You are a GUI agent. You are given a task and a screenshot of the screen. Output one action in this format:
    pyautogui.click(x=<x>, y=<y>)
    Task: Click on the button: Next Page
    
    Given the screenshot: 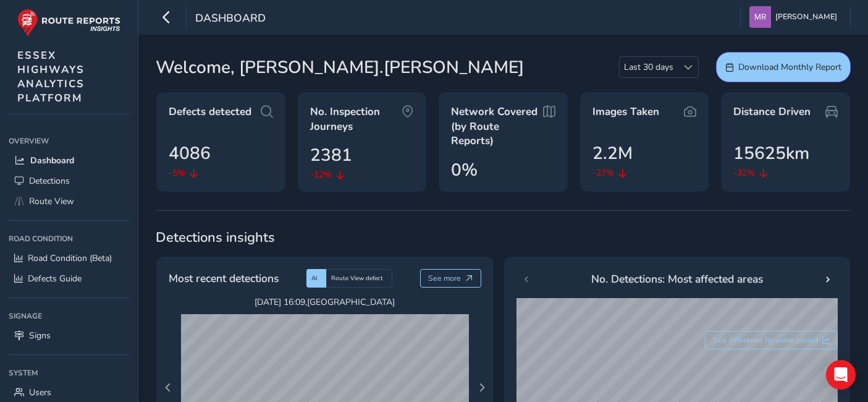 What is the action you would take?
    pyautogui.click(x=482, y=388)
    